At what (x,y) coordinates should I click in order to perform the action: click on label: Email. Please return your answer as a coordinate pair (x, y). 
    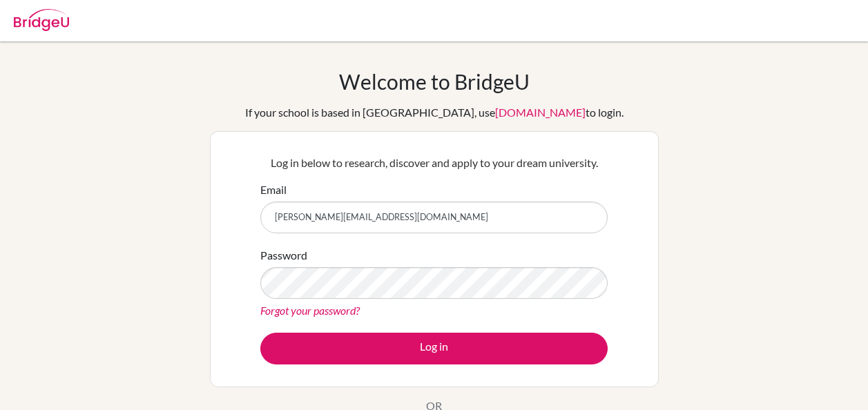
    Looking at the image, I should click on (274, 189).